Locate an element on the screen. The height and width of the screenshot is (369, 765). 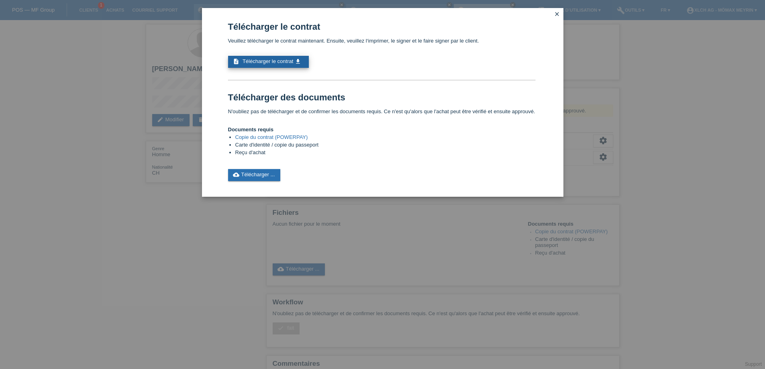
span: Télécharger le contrat is located at coordinates (268, 61).